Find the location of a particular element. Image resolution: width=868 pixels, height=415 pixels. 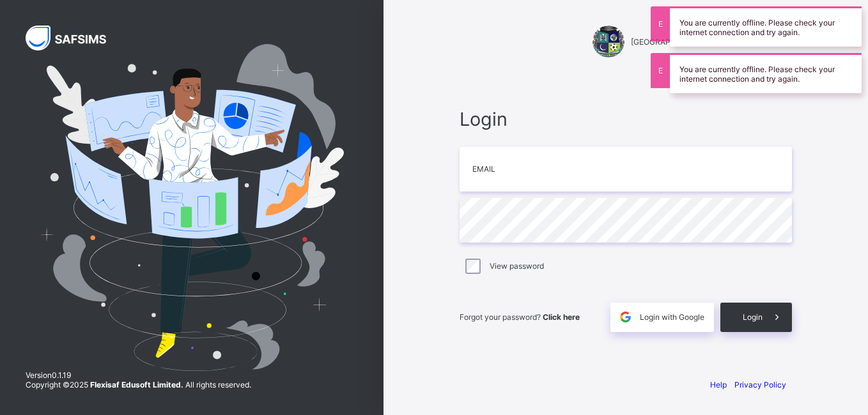

a: Help is located at coordinates (719, 384).